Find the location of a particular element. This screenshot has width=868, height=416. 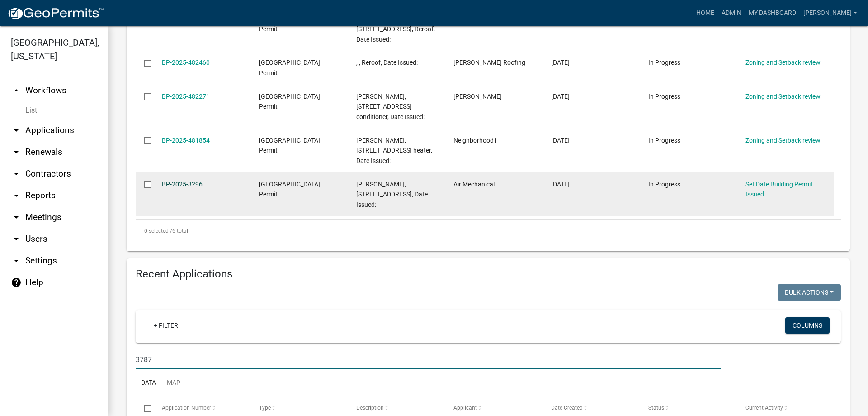

span: CARL D ANDERSON, 1401 397TH AVE NE, Water heater, Date Issued: is located at coordinates (394, 151).